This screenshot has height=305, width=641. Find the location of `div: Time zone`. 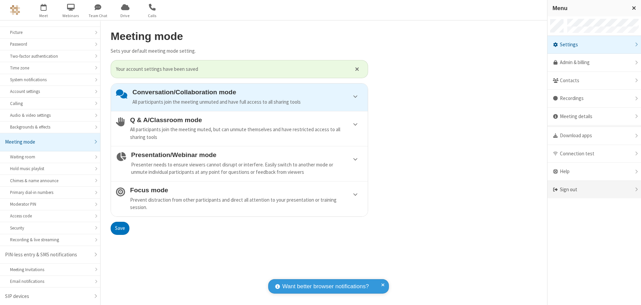

div: Time zone is located at coordinates (50, 68).